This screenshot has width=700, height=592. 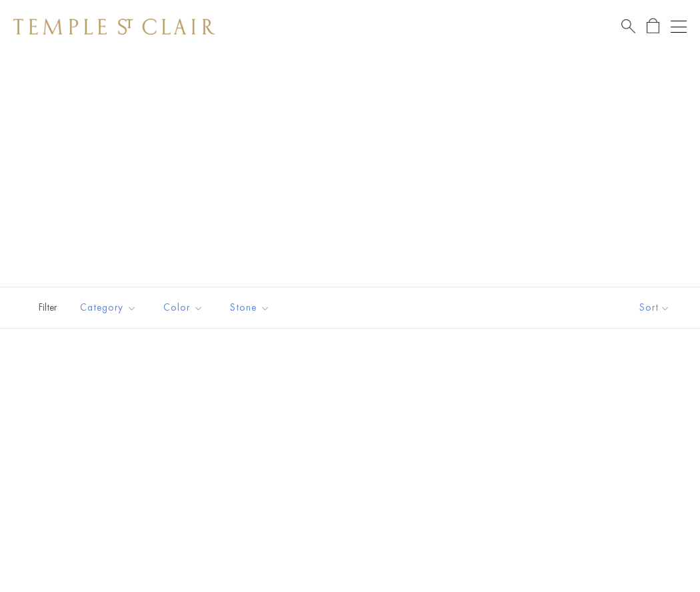 What do you see at coordinates (110, 307) in the screenshot?
I see `span: Category` at bounding box center [110, 307].